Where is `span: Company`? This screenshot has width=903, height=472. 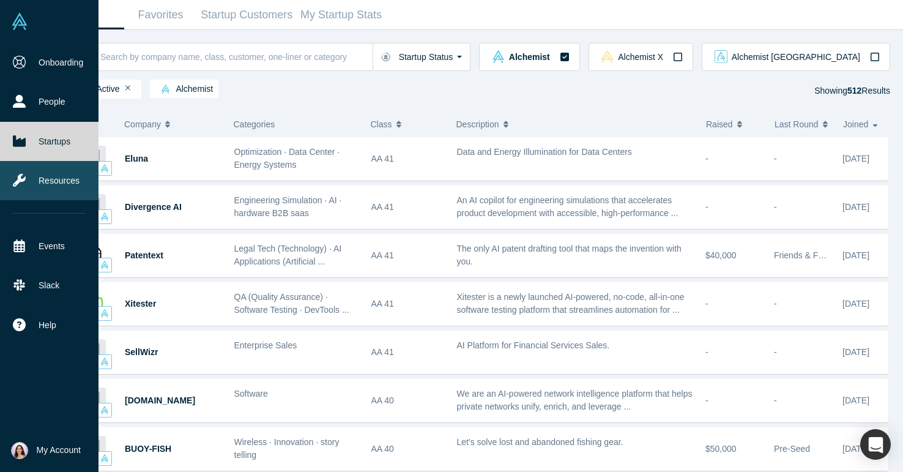
span: Company is located at coordinates (143, 124).